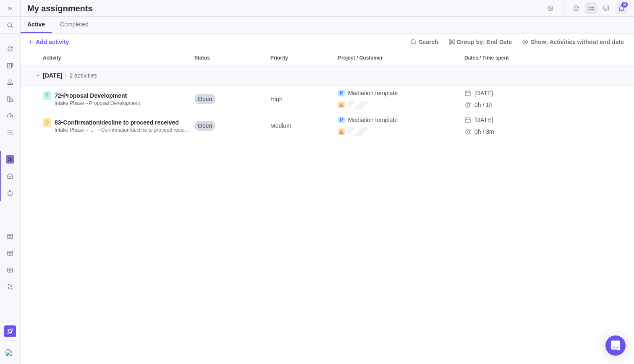  I want to click on div: Open Intercom Messenger, so click(615, 346).